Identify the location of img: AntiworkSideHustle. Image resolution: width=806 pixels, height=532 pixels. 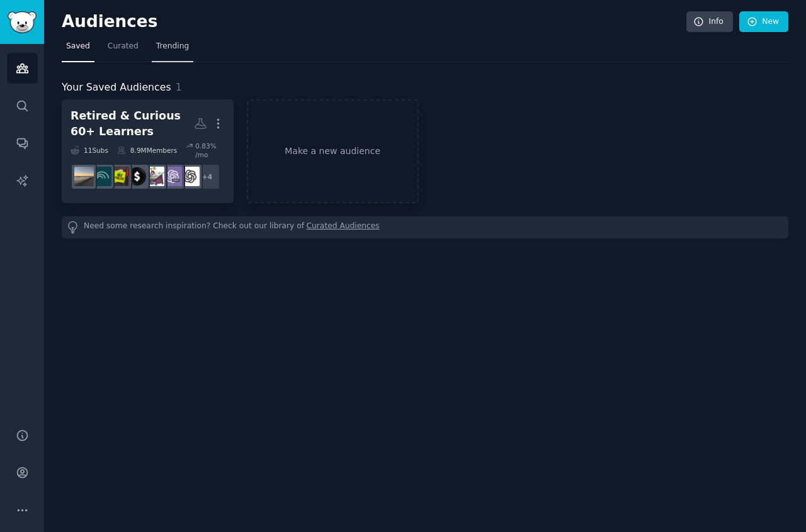
(154, 176).